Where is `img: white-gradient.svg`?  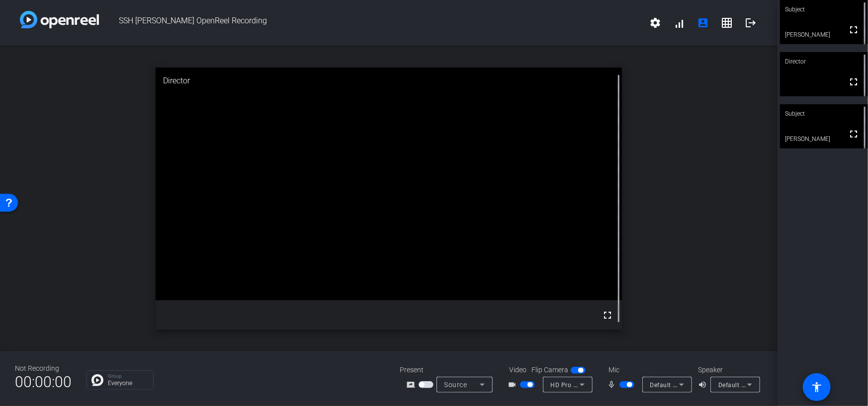 img: white-gradient.svg is located at coordinates (59, 20).